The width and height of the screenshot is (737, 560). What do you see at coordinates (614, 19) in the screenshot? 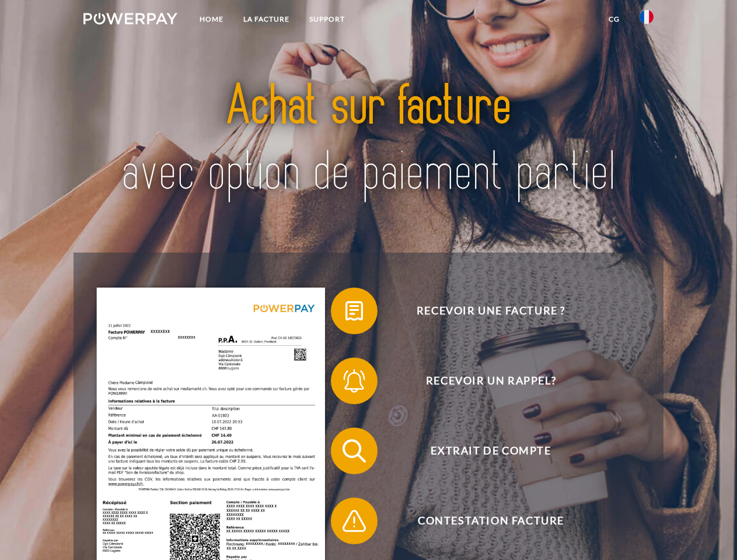
I see `a: CG` at bounding box center [614, 19].